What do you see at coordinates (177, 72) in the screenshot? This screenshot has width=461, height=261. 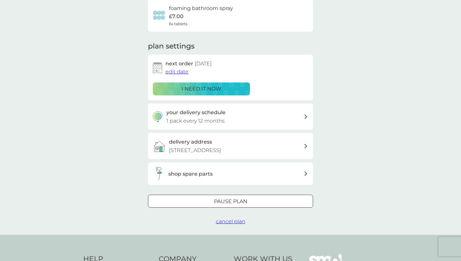 I see `button: edit date` at bounding box center [177, 72].